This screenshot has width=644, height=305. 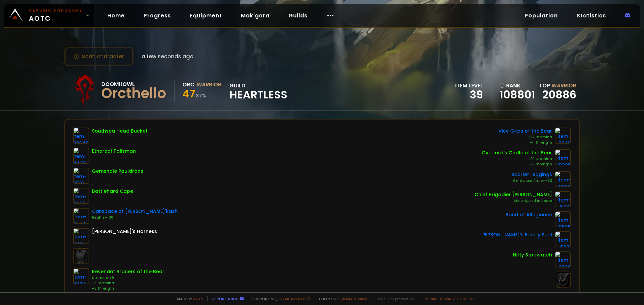 I want to click on span: Support me,, so click(x=279, y=299).